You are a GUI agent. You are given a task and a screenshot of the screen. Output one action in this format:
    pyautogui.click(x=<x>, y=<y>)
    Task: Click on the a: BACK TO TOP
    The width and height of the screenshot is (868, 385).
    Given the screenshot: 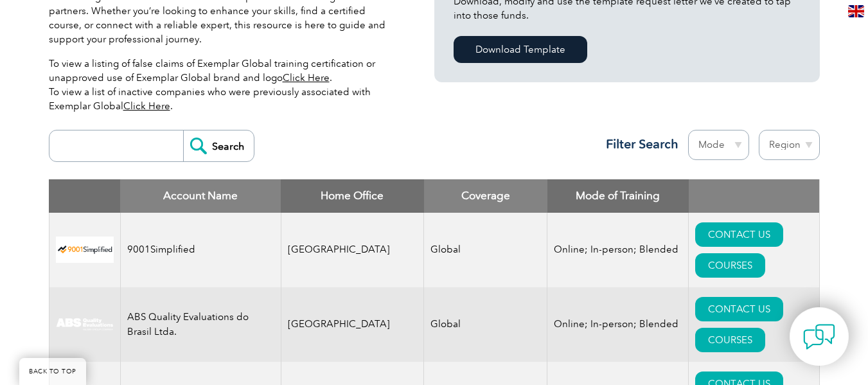 What is the action you would take?
    pyautogui.click(x=53, y=371)
    